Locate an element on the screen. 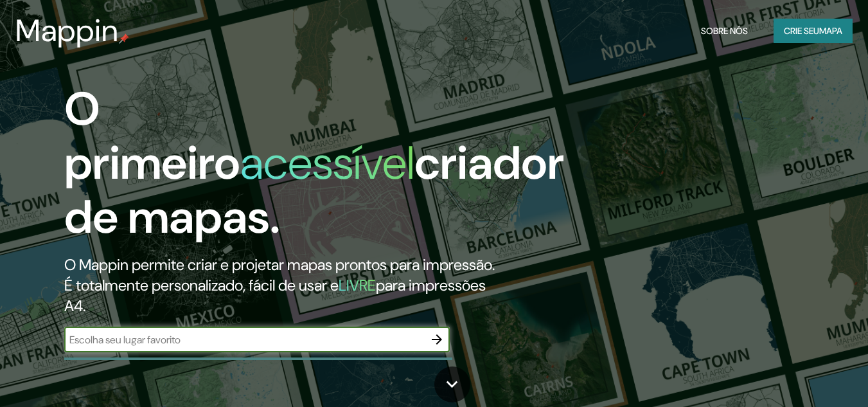 This screenshot has height=407, width=868. font: acessível is located at coordinates (327, 162).